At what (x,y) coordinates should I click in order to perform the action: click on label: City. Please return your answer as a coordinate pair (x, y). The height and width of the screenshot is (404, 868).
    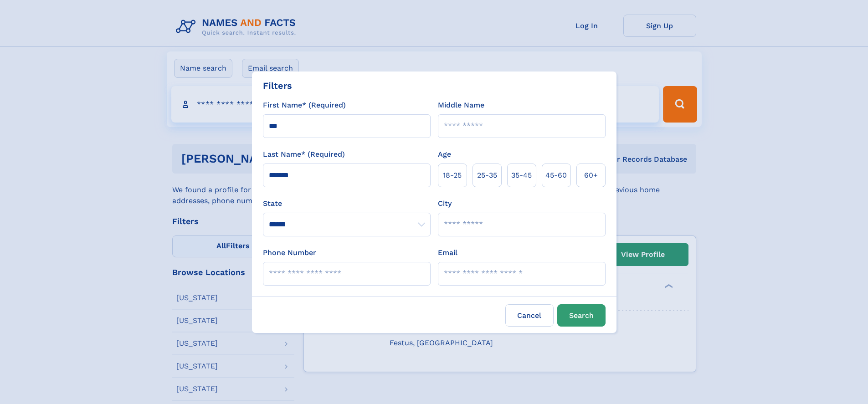
    Looking at the image, I should click on (445, 204).